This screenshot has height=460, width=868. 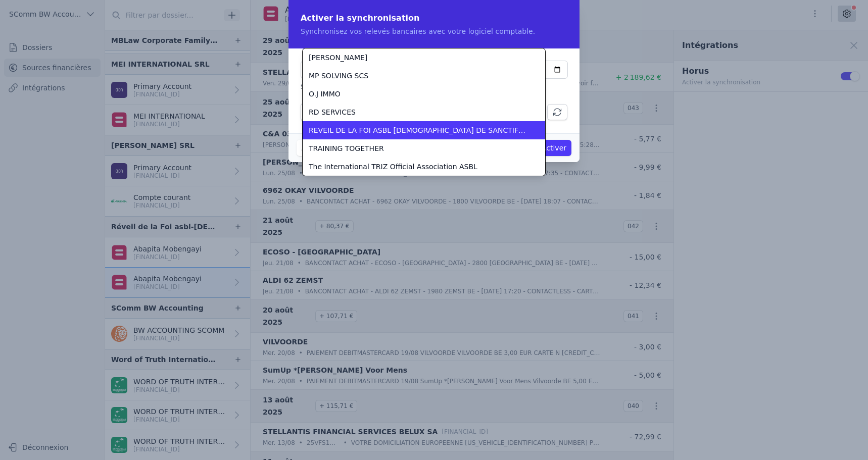 I want to click on span: RD SERVICES, so click(x=332, y=112).